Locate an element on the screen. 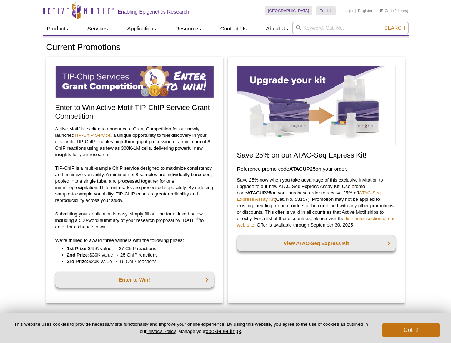 Image resolution: width=451 pixels, height=343 pixels. a: Services is located at coordinates (98, 29).